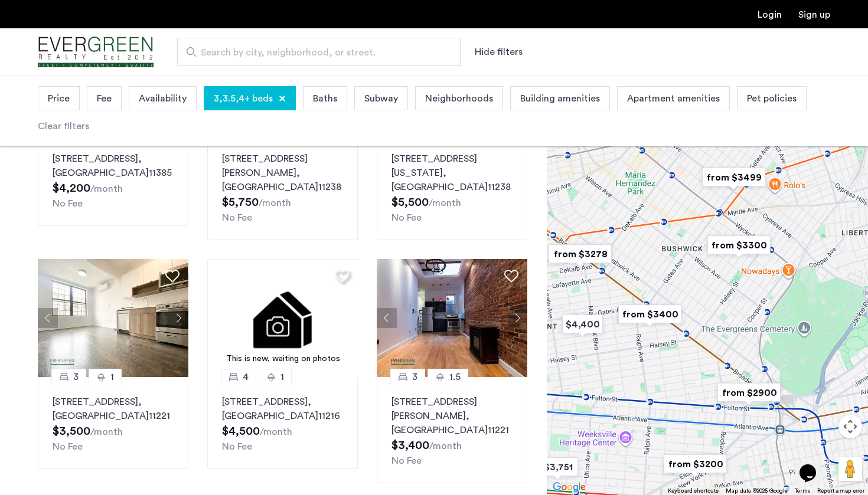 The width and height of the screenshot is (868, 495). Describe the element at coordinates (58, 99) in the screenshot. I see `span: Price` at that location.